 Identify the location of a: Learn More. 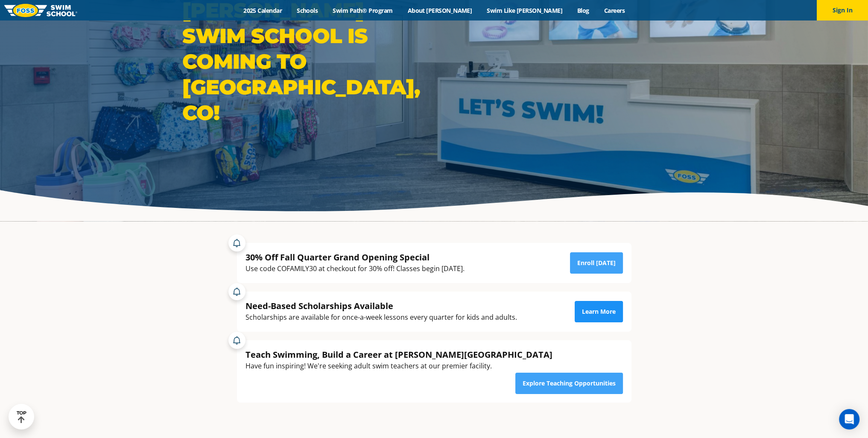
(599, 312).